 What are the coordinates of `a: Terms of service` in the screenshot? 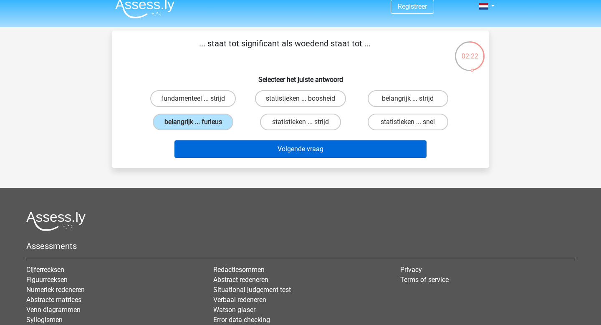 It's located at (424, 279).